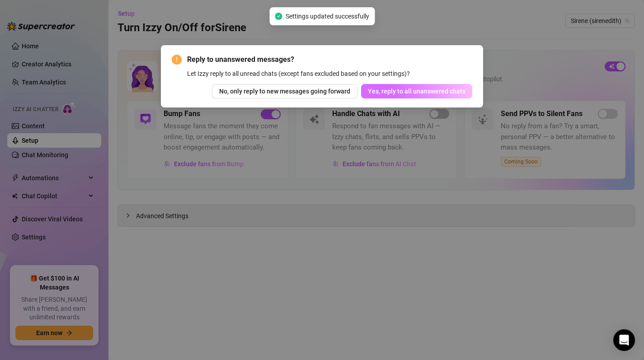 This screenshot has width=644, height=360. What do you see at coordinates (177, 60) in the screenshot?
I see `span: exclamation-circle` at bounding box center [177, 60].